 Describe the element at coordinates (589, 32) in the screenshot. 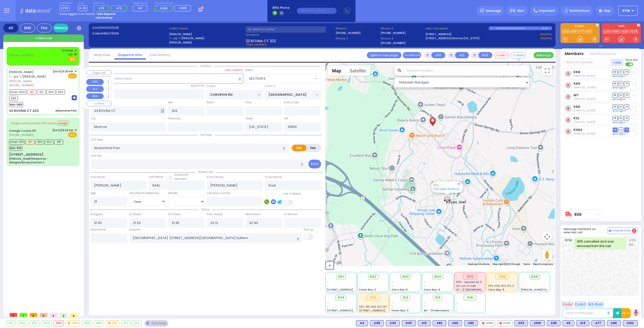

I see `a: K14` at that location.